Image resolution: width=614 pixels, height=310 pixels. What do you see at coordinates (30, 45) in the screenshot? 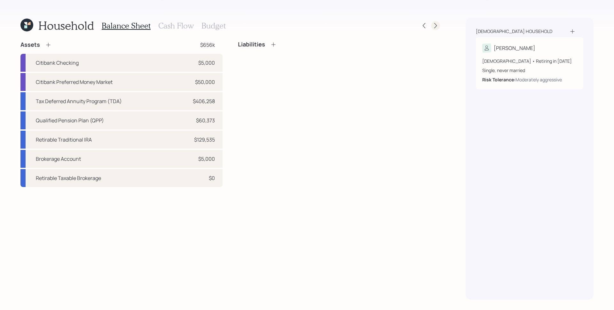
I see `h4: Assets` at bounding box center [30, 45].